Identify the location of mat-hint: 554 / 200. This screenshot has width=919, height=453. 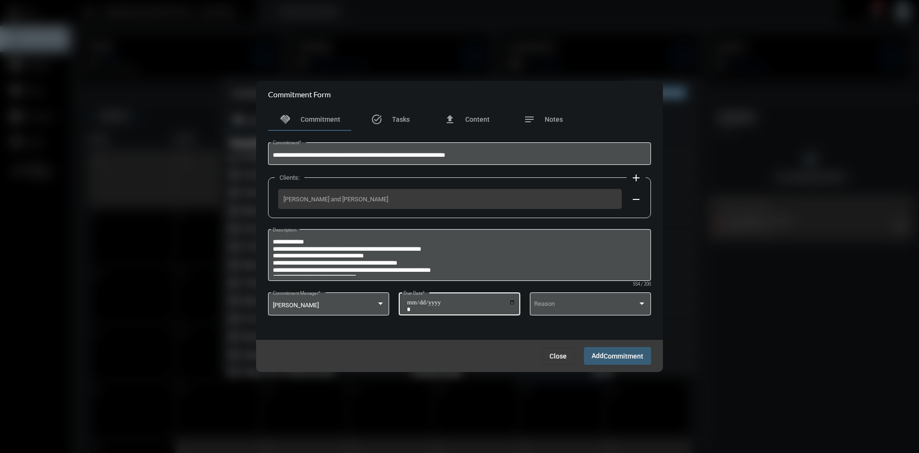
(642, 284).